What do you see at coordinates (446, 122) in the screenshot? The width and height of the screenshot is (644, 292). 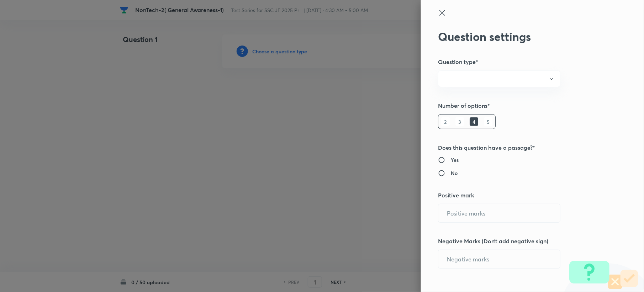 I see `h6: 2` at bounding box center [446, 122].